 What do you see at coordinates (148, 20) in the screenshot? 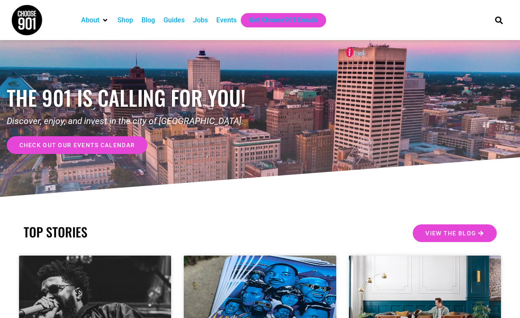
I see `div: Blog` at bounding box center [148, 20].